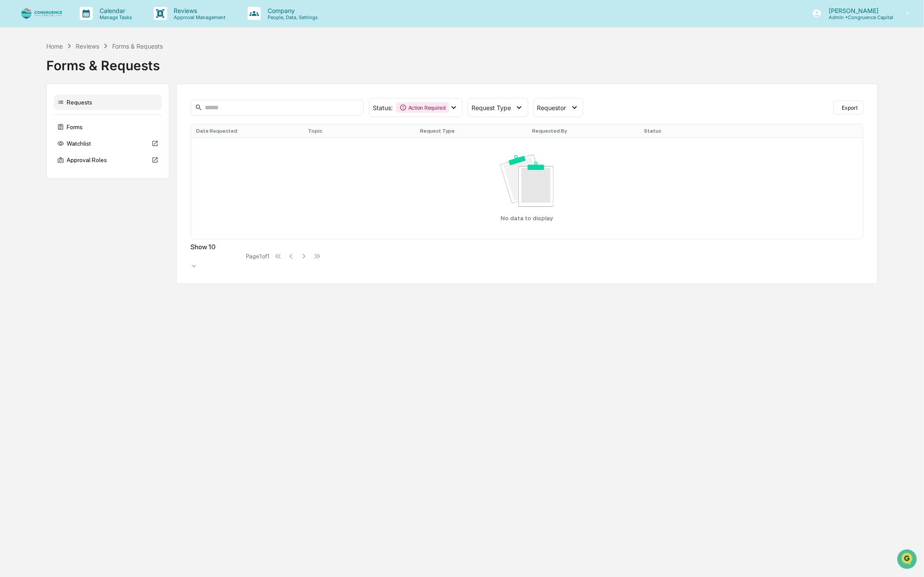 The image size is (924, 577). Describe the element at coordinates (91, 70) in the screenshot. I see `div: Start new chat` at that location.